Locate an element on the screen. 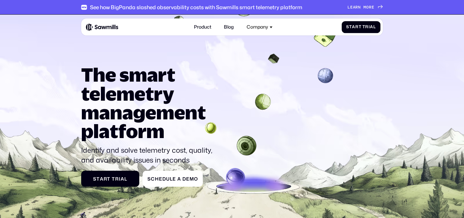 The height and width of the screenshot is (218, 464). h1: The smart telemetry management platform is located at coordinates (148, 102).